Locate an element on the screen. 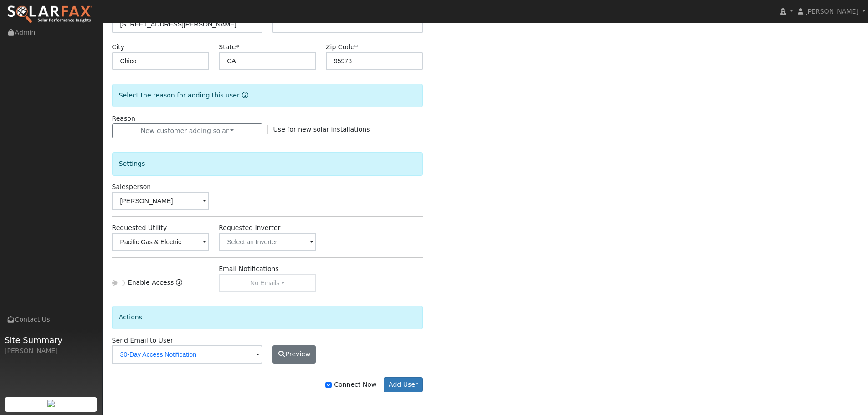 This screenshot has width=868, height=415. label: Send Email to User is located at coordinates (142, 340).